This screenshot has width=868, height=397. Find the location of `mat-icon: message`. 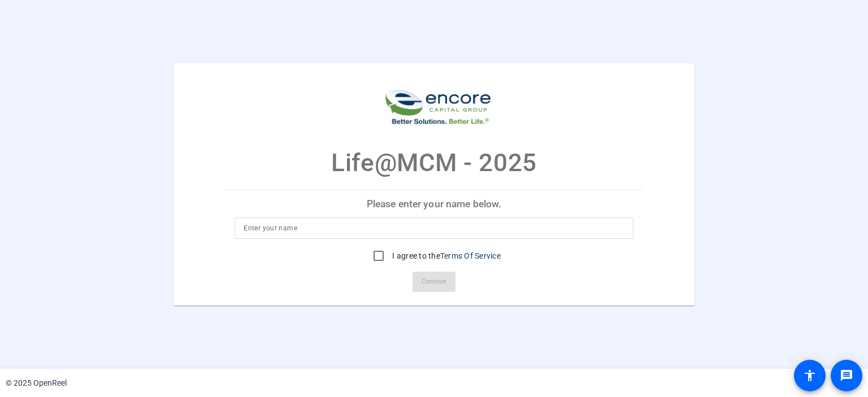

mat-icon: message is located at coordinates (846, 375).